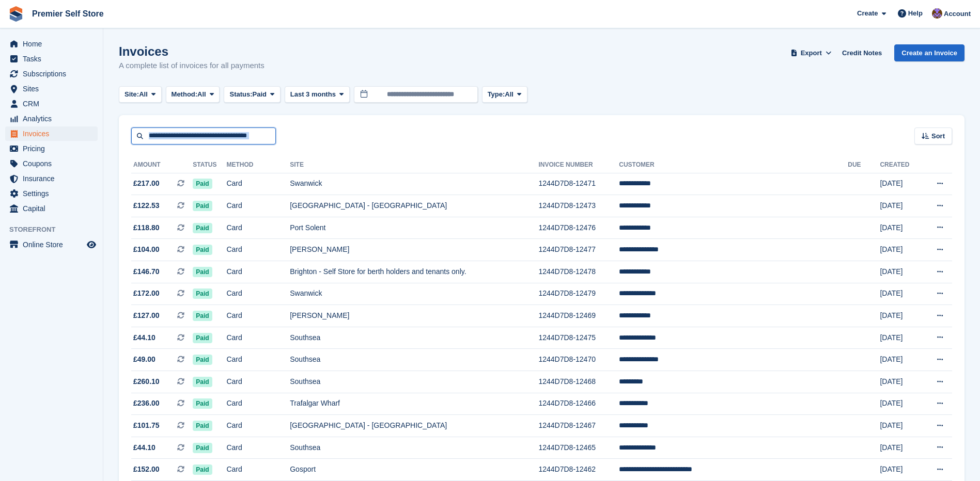 This screenshot has height=481, width=980. I want to click on span: Pricing, so click(53, 149).